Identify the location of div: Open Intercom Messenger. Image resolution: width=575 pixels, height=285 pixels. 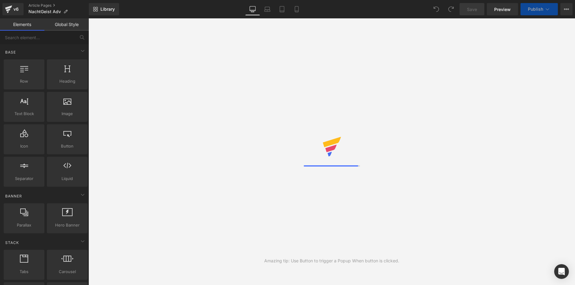
(562, 272).